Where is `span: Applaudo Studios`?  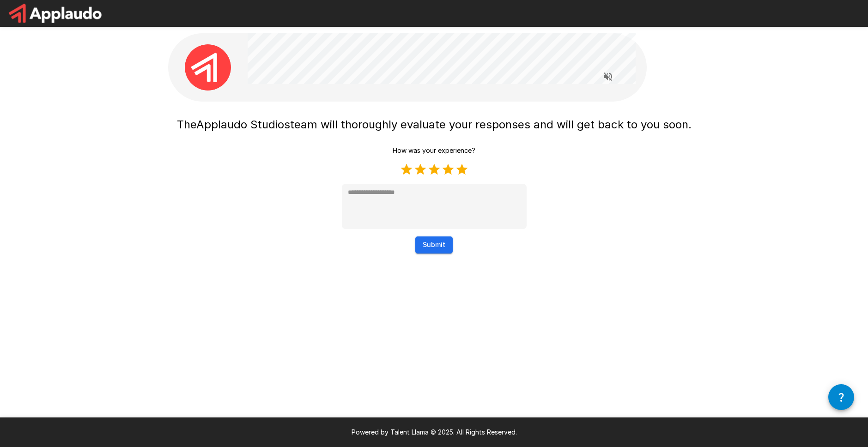 span: Applaudo Studios is located at coordinates (243, 124).